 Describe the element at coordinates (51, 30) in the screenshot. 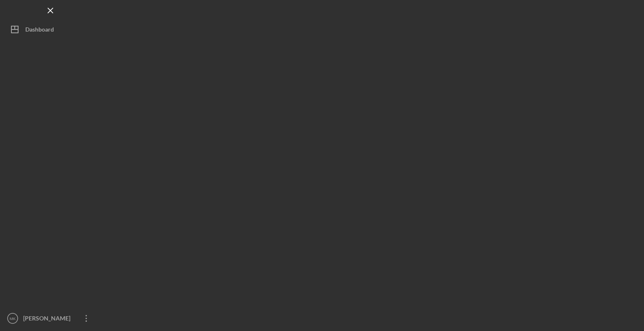

I see `button: Dashboard` at that location.